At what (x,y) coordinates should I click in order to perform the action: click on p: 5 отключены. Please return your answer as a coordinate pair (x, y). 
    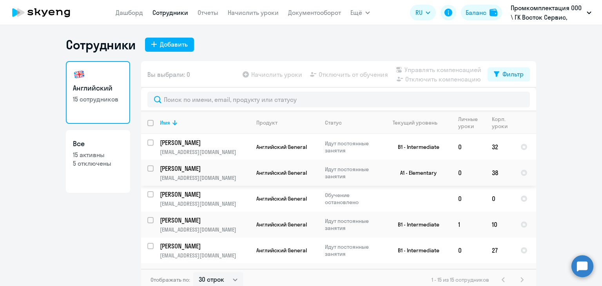
    Looking at the image, I should click on (98, 163).